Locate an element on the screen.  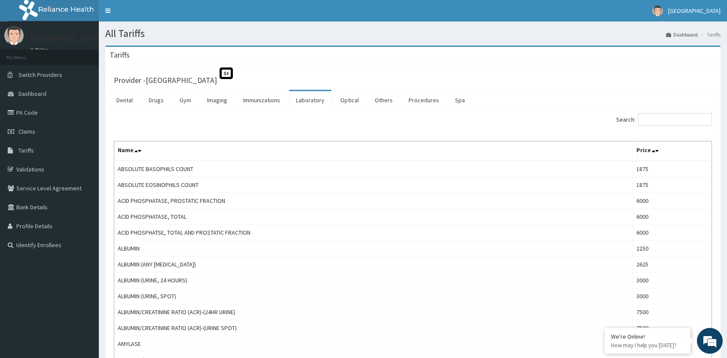
textarea: Type your message and hit 'Enter' is located at coordinates (84, 249).